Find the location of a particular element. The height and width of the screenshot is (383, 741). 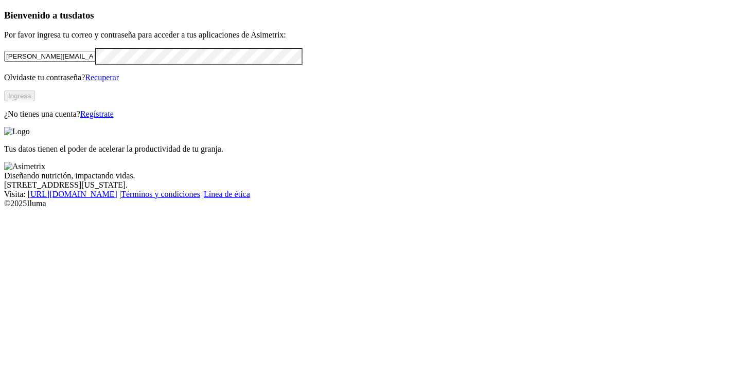

button: Ingresa is located at coordinates (20, 96).